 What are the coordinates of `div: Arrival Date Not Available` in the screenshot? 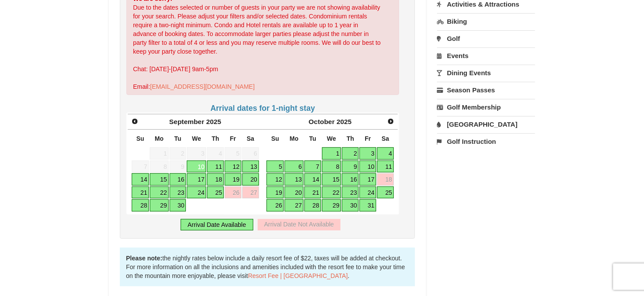 It's located at (299, 225).